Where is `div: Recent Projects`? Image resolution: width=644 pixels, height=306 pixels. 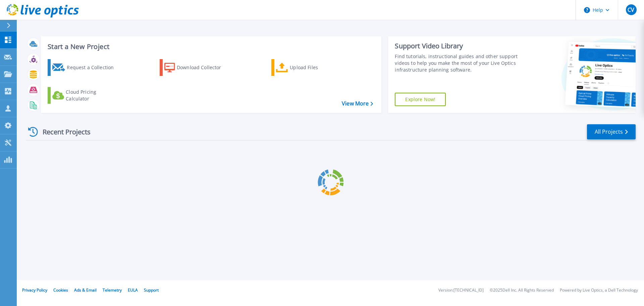
div: Recent Projects is located at coordinates (63, 131).